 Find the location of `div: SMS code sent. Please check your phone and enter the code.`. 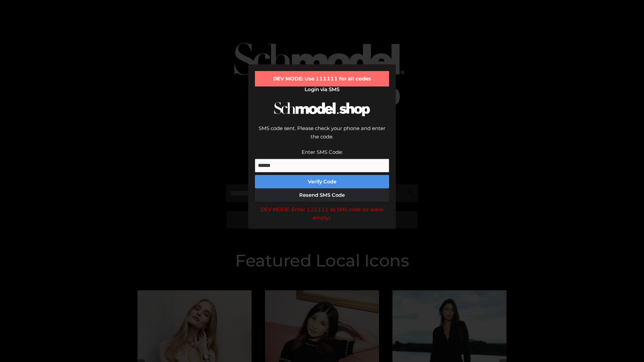

div: SMS code sent. Please check your phone and enter the code. is located at coordinates (322, 136).